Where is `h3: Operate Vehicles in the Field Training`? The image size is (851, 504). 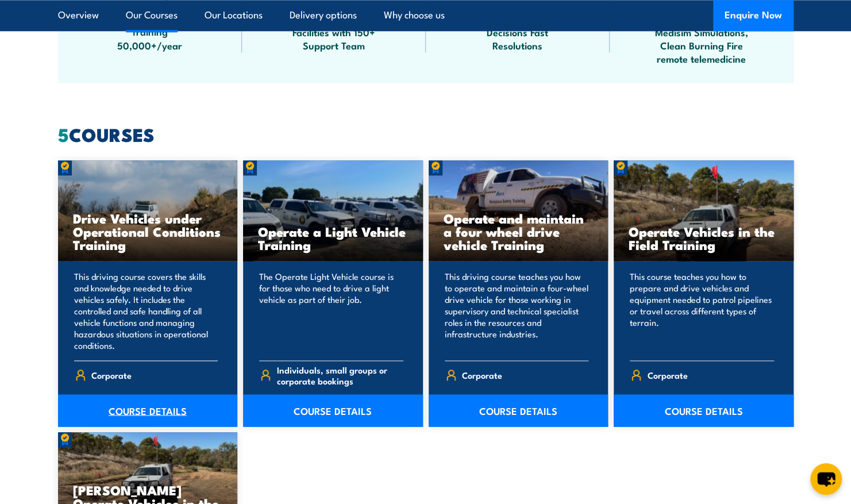 h3: Operate Vehicles in the Field Training is located at coordinates (704, 238).